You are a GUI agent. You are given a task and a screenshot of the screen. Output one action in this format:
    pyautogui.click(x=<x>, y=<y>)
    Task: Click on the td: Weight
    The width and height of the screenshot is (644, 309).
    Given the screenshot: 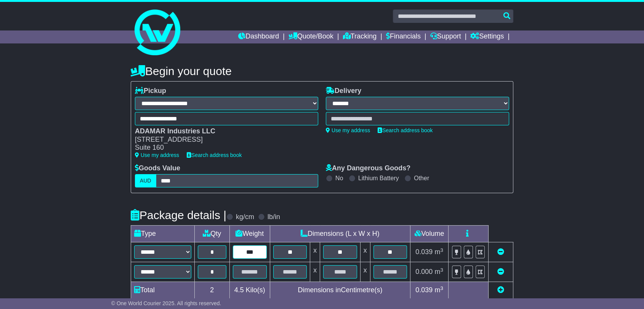 What is the action you would take?
    pyautogui.click(x=249, y=234)
    